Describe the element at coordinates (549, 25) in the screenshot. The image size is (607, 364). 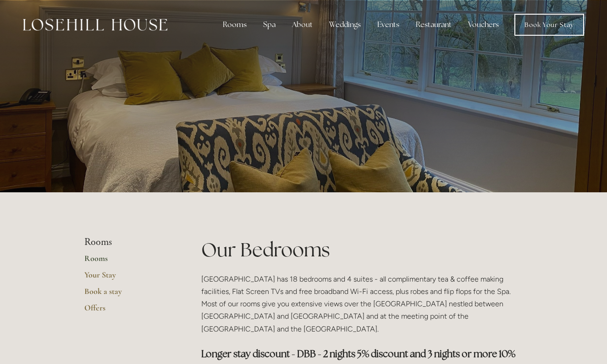
I see `a: Book Your Stay` at that location.